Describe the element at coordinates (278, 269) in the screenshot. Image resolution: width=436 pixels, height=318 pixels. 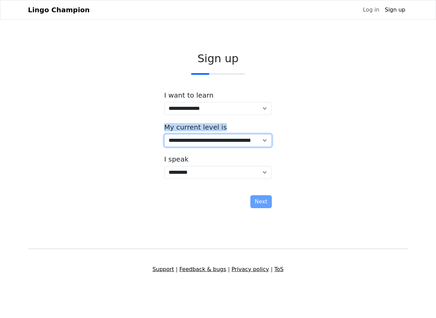
I see `a: ToS` at that location.